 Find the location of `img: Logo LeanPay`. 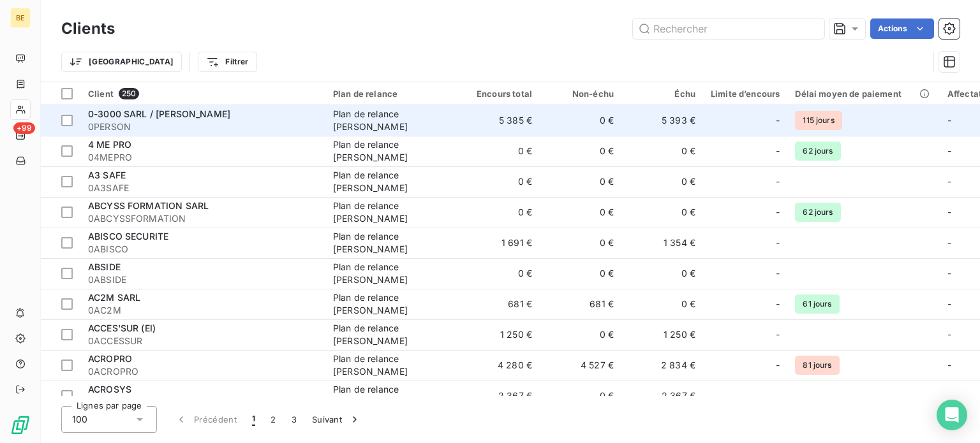

img: Logo LeanPay is located at coordinates (20, 426).